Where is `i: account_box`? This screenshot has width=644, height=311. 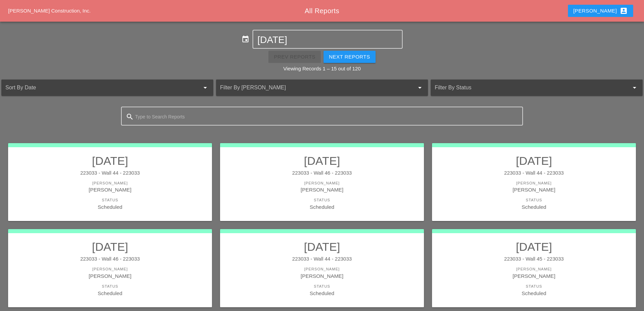 i: account_box is located at coordinates (624, 11).